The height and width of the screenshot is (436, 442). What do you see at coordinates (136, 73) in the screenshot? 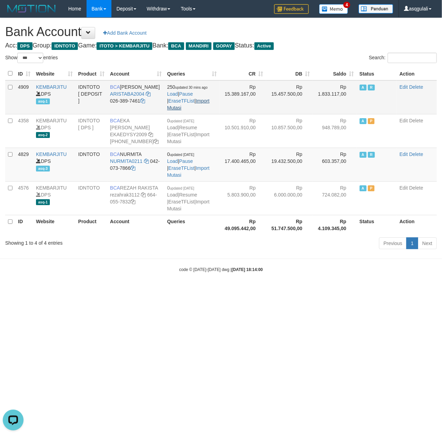
I see `th: Account: activate to sort column ascending` at bounding box center [136, 73].